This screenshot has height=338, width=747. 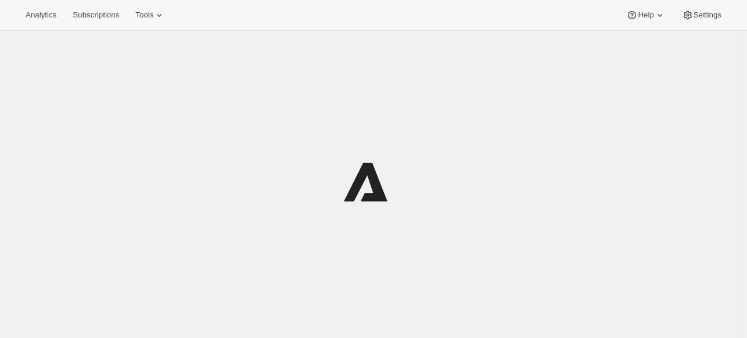 What do you see at coordinates (707, 15) in the screenshot?
I see `span: Settings` at bounding box center [707, 15].